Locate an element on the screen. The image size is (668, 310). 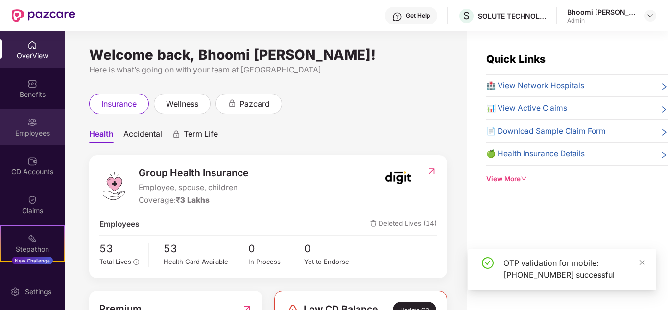
div: View More is located at coordinates (577, 179).